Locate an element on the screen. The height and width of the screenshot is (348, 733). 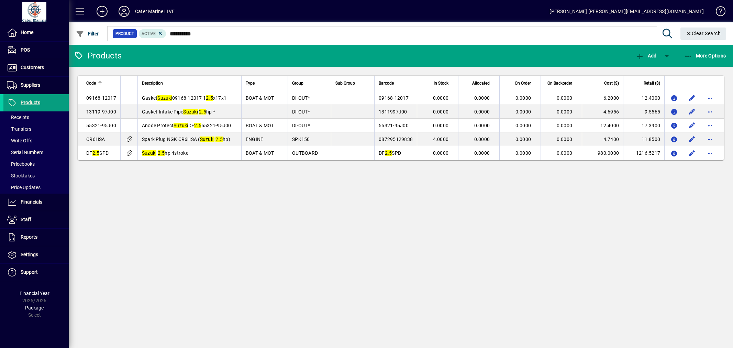
a: Support is located at coordinates (36, 272).